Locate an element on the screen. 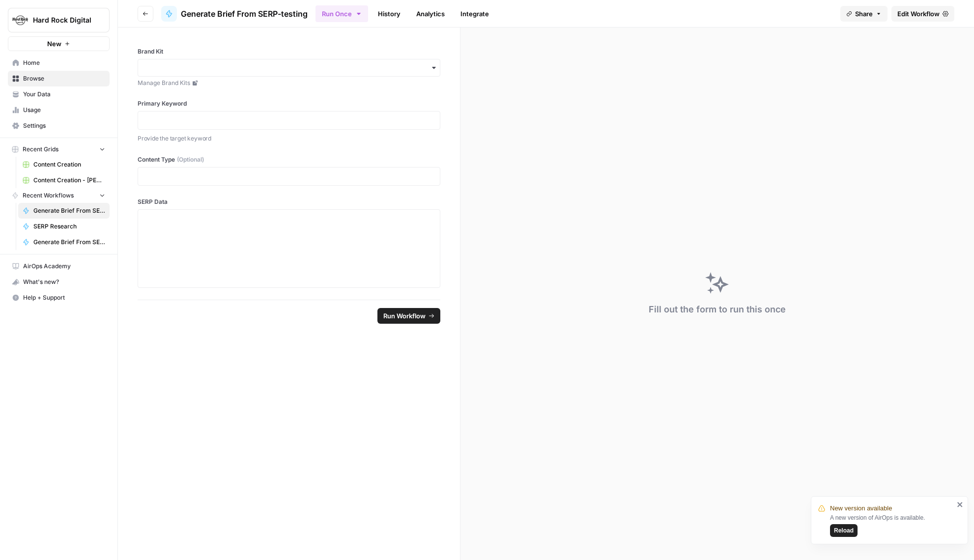  img: Hard Rock Digital Logo is located at coordinates (20, 20).